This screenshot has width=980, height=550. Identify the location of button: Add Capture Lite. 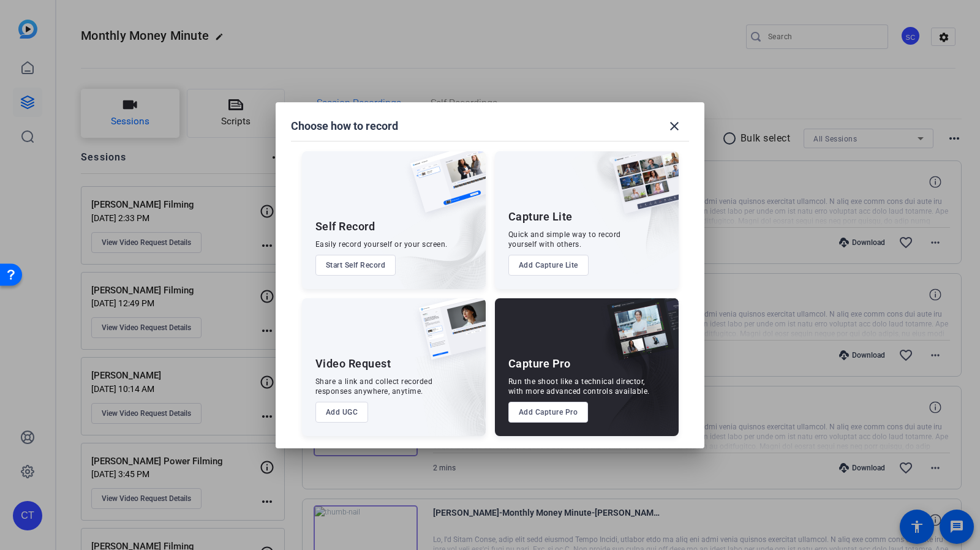
(548, 265).